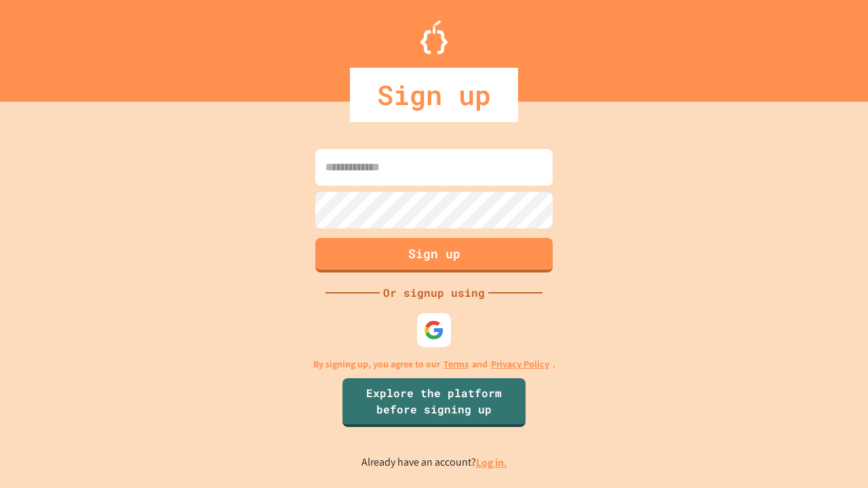  What do you see at coordinates (434, 255) in the screenshot?
I see `button: Sign up` at bounding box center [434, 255].